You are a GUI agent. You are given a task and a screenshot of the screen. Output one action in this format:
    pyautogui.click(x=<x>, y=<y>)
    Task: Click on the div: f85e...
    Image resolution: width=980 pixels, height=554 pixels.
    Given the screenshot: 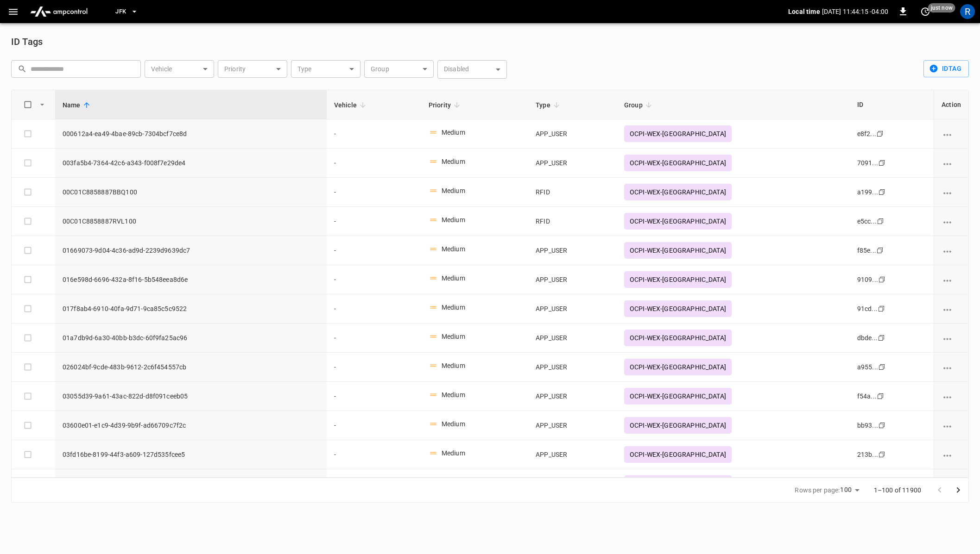 What is the action you would take?
    pyautogui.click(x=866, y=250)
    